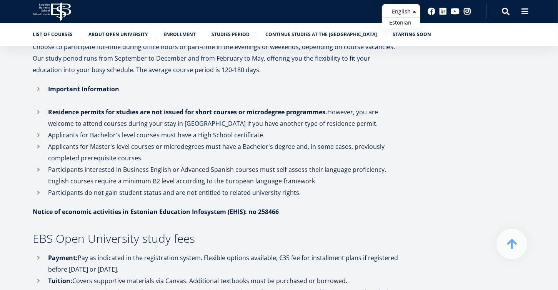  What do you see at coordinates (467, 12) in the screenshot?
I see `a: Instagram` at bounding box center [467, 12].